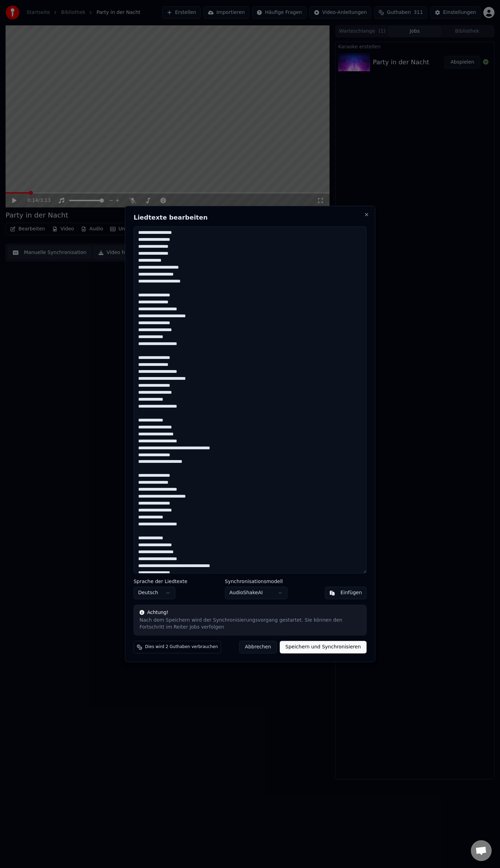 Image resolution: width=500 pixels, height=868 pixels. What do you see at coordinates (160, 582) in the screenshot?
I see `label: Sprache der Liedtexte` at bounding box center [160, 582].